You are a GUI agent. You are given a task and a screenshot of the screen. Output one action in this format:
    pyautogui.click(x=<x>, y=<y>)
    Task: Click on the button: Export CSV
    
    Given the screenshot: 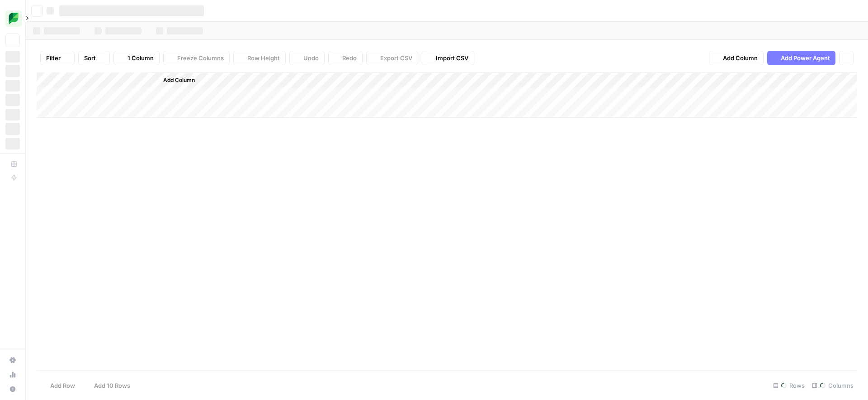 What is the action you would take?
    pyautogui.click(x=392, y=58)
    